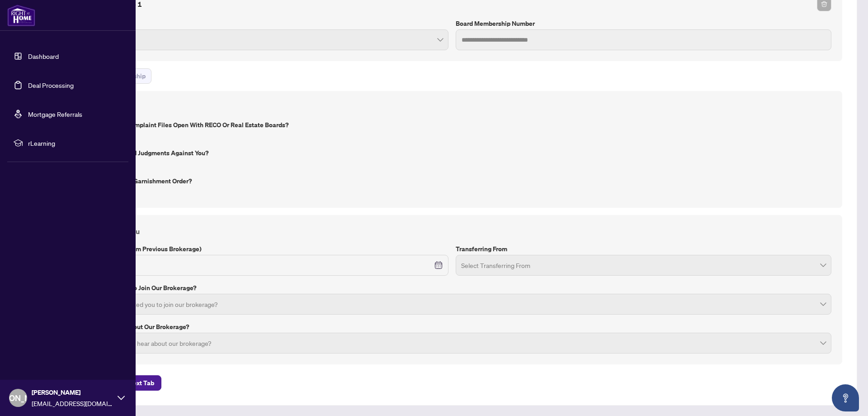  What do you see at coordinates (452, 232) in the screenshot?
I see `h4: Getting to Know You` at bounding box center [452, 232].